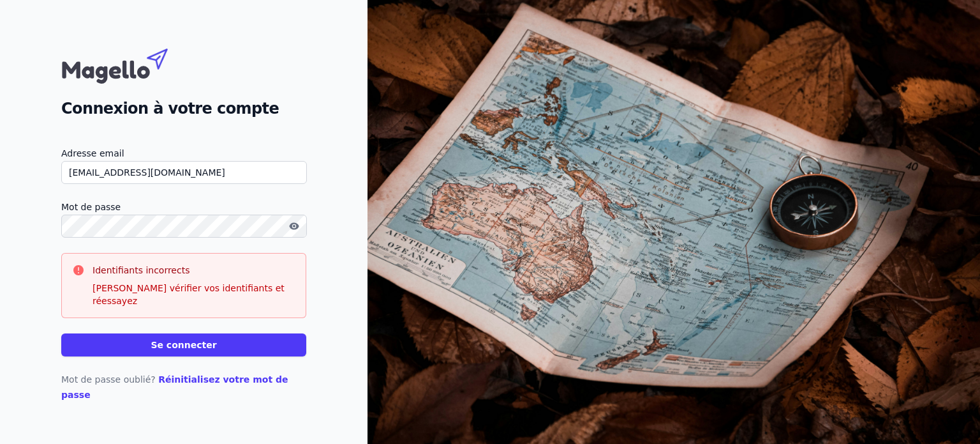 The width and height of the screenshot is (980, 444). I want to click on button: Se connecter, so click(184, 345).